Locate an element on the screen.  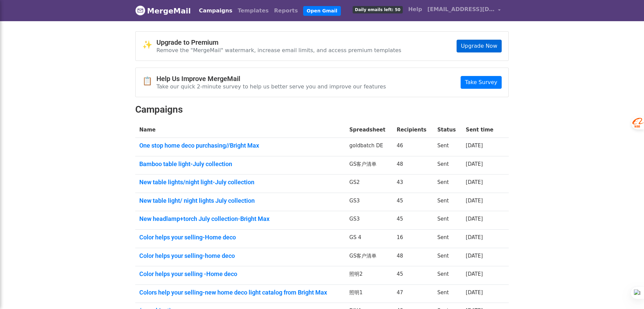
td: 照明1 is located at coordinates (369, 294).